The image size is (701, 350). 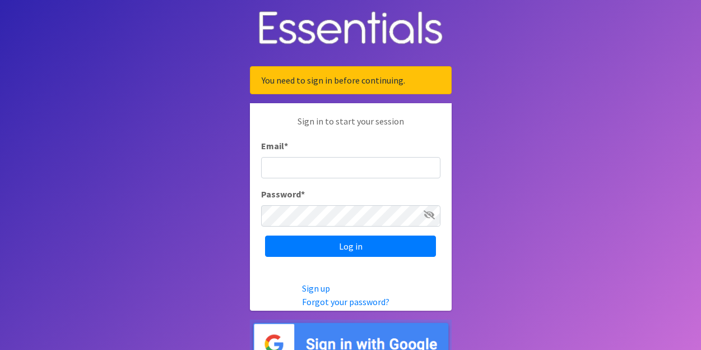 What do you see at coordinates (351, 80) in the screenshot?
I see `div: You need to sign in before continuing.` at bounding box center [351, 80].